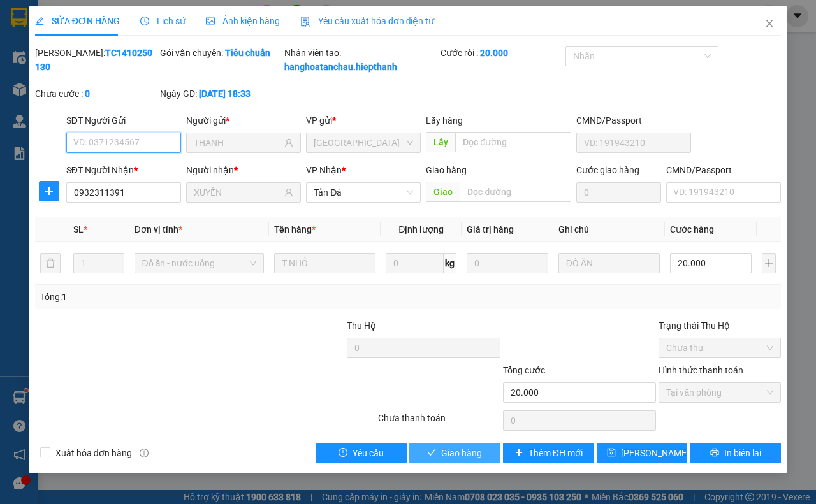 The height and width of the screenshot is (504, 816). What do you see at coordinates (524, 370) in the screenshot?
I see `span: Tổng cước` at bounding box center [524, 370].